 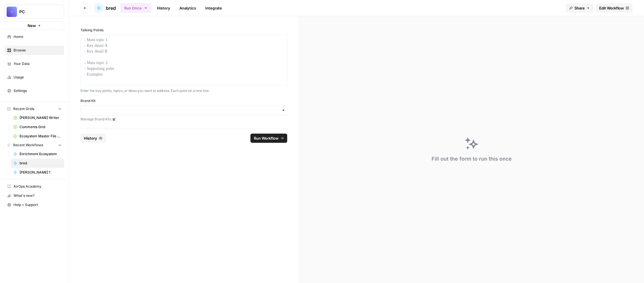 What do you see at coordinates (11, 186) in the screenshot?
I see `button: Emoji picker` at bounding box center [11, 186].